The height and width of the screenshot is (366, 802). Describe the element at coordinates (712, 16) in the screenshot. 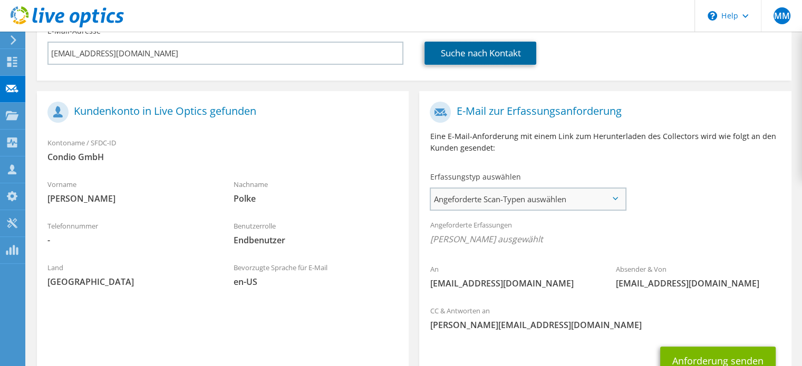

I see `svg: \n` at that location.